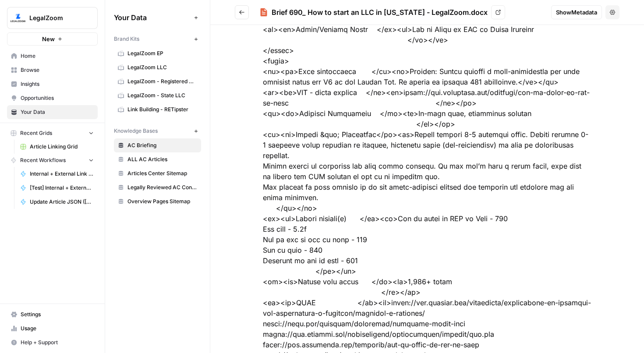  I want to click on img: LegalZoom Logo, so click(18, 18).